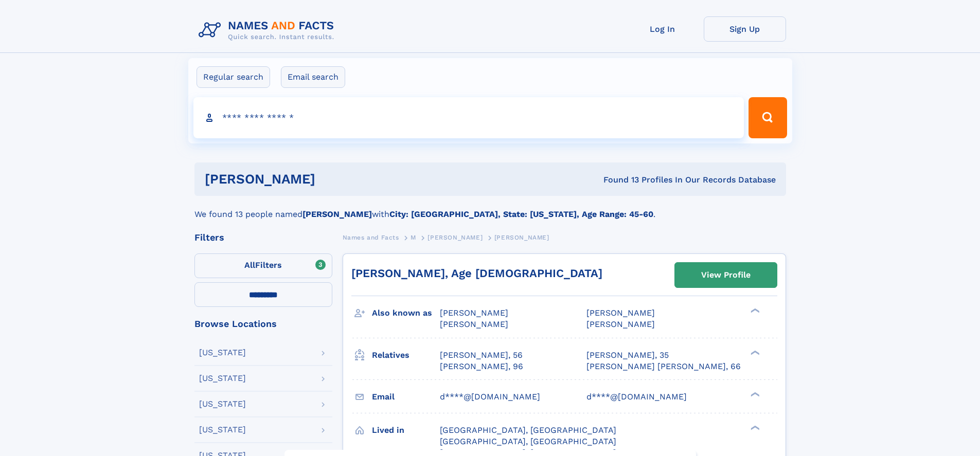  I want to click on a: Log In, so click(663, 29).